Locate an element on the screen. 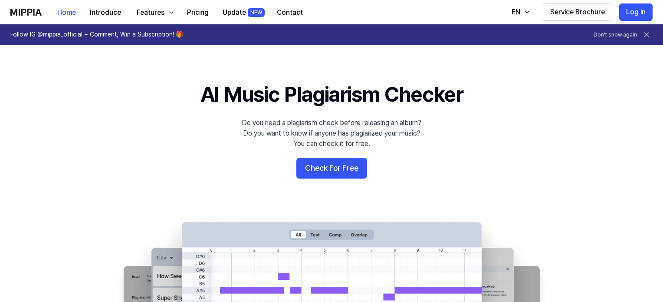 Image resolution: width=663 pixels, height=302 pixels. a: Introduce is located at coordinates (105, 13).